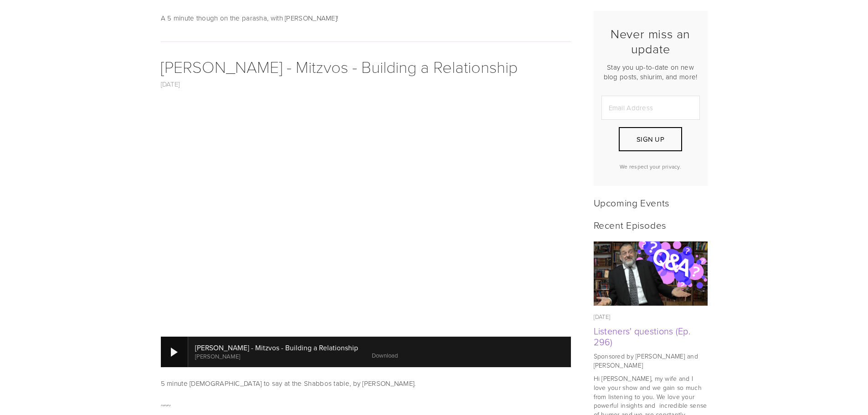  I want to click on img: Listeners' questions (Ep. 296), so click(651, 274).